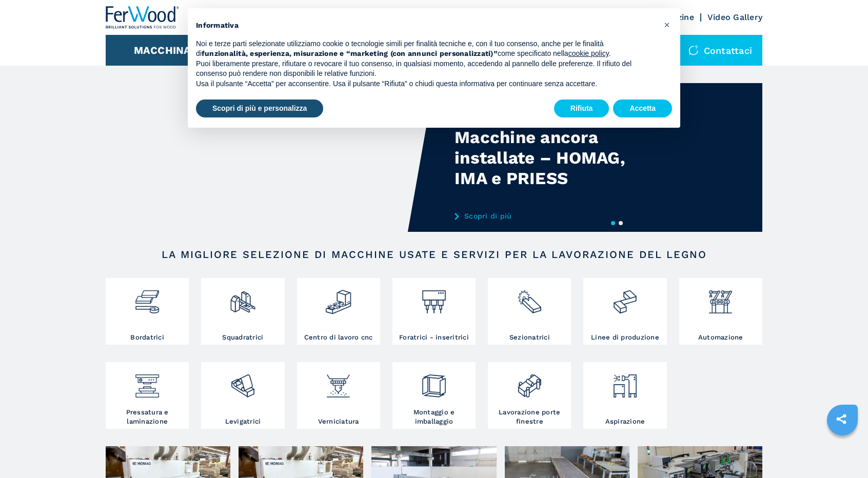 The height and width of the screenshot is (478, 868). Describe the element at coordinates (735, 16) in the screenshot. I see `a: Video Gallery` at that location.